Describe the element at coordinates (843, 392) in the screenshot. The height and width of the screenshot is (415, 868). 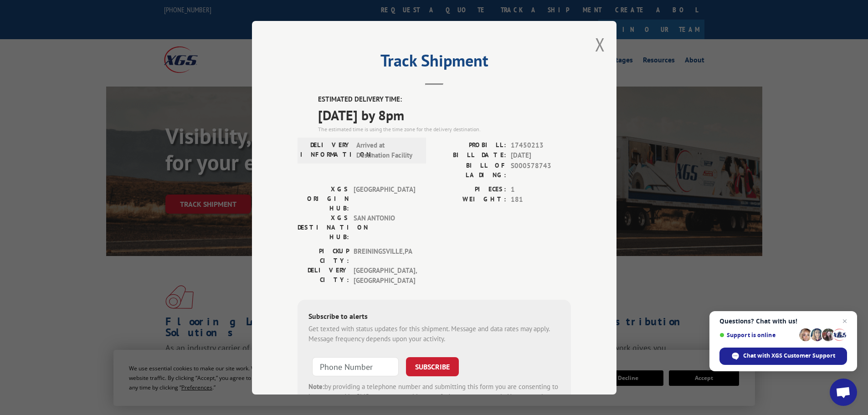
I see `div: Open chat` at that location.